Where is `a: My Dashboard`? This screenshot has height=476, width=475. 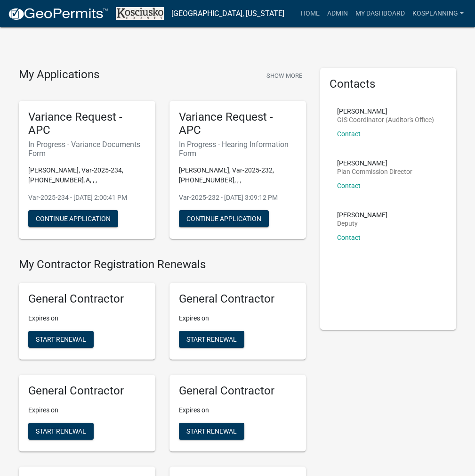
a: My Dashboard is located at coordinates (380, 13).